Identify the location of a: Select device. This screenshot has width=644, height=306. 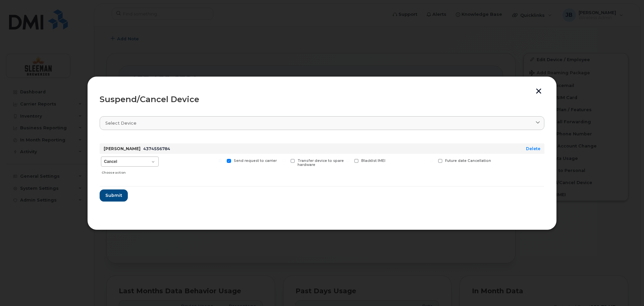
(322, 123).